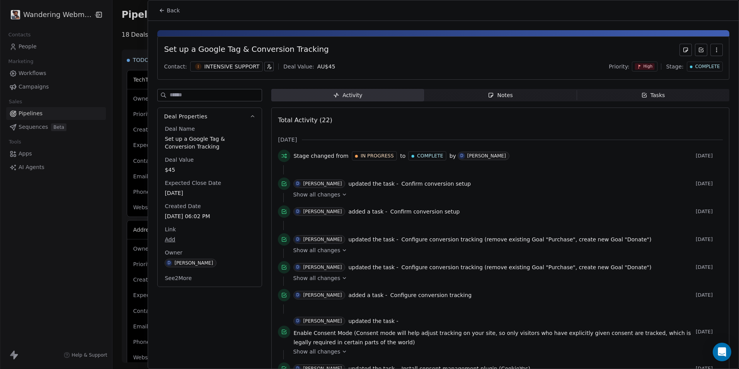 Image resolution: width=739 pixels, height=369 pixels. What do you see at coordinates (722, 352) in the screenshot?
I see `div: Open Intercom Messenger` at bounding box center [722, 352].